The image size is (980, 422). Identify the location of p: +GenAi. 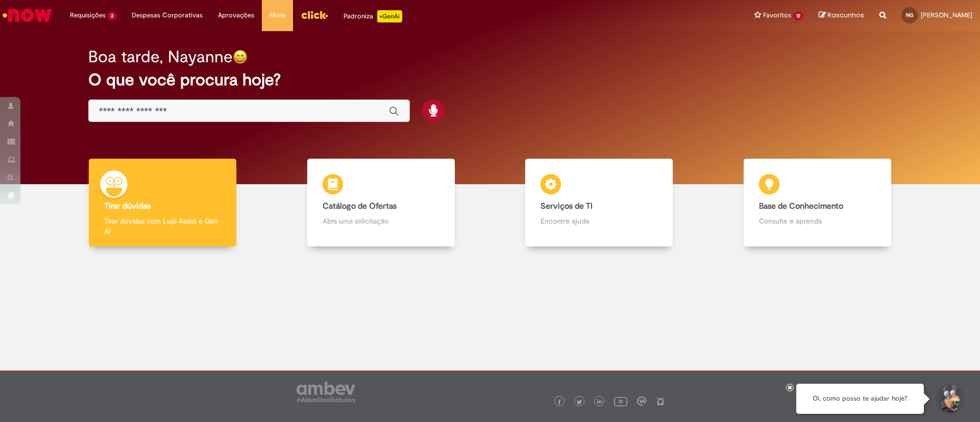
(389, 16).